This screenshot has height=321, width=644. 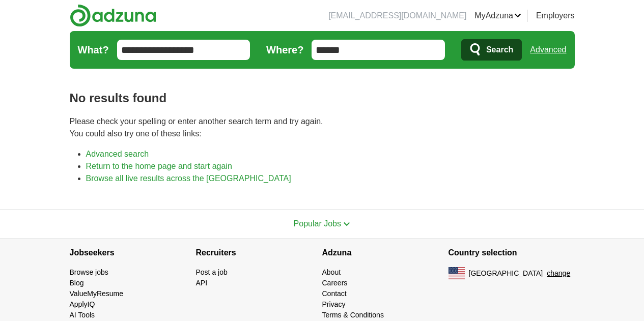 What do you see at coordinates (499, 50) in the screenshot?
I see `span: Search` at bounding box center [499, 50].